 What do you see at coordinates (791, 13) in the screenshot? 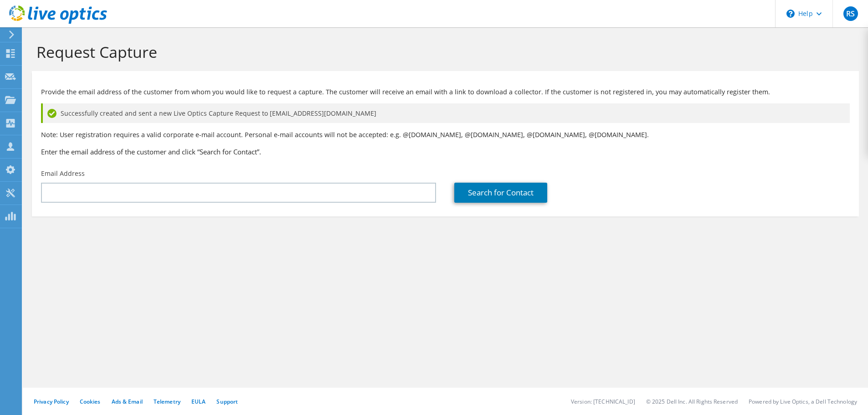
I see `svg: \n` at bounding box center [791, 13].